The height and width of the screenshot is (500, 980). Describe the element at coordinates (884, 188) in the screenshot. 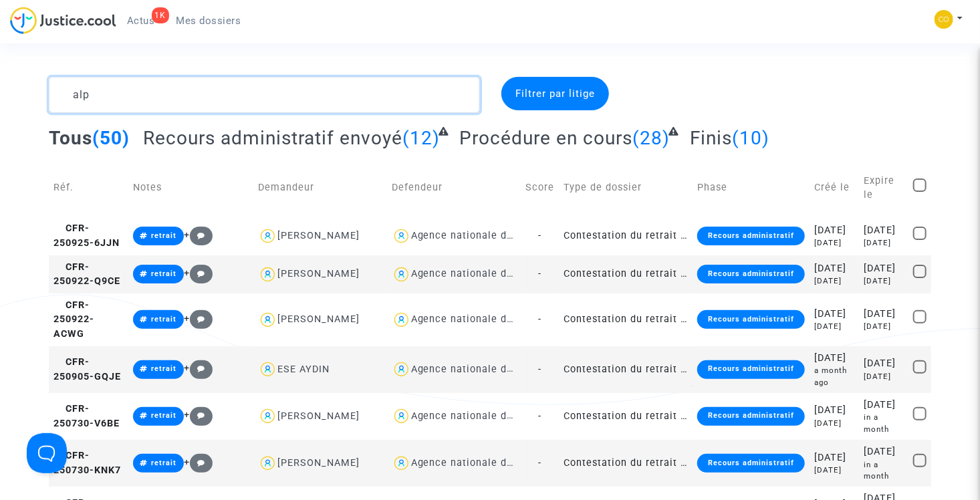

I see `td: Expire le` at that location.